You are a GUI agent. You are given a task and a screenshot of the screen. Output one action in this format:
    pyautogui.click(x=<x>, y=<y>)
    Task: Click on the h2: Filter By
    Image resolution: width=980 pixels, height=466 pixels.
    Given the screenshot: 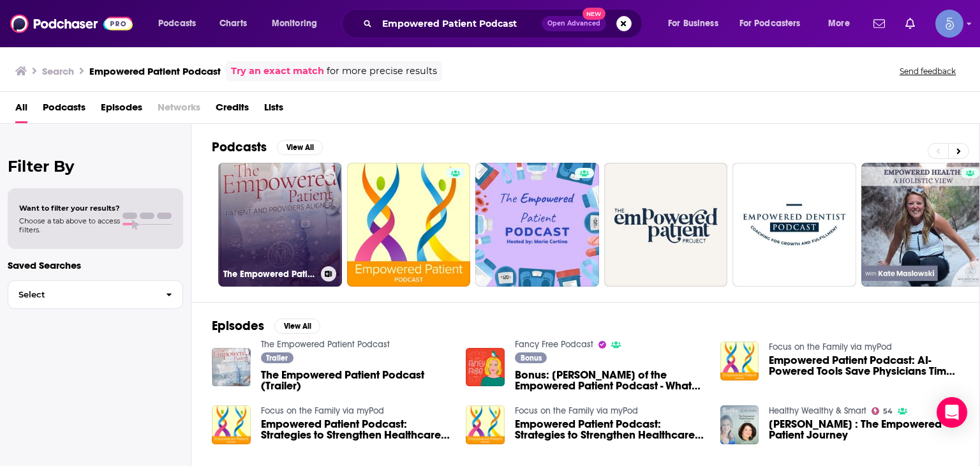 What is the action you would take?
    pyautogui.click(x=95, y=166)
    